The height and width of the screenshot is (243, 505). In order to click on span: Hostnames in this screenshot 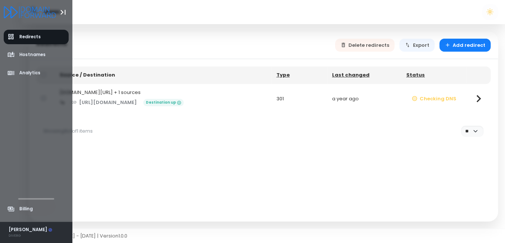, I will do `click(32, 55)`.